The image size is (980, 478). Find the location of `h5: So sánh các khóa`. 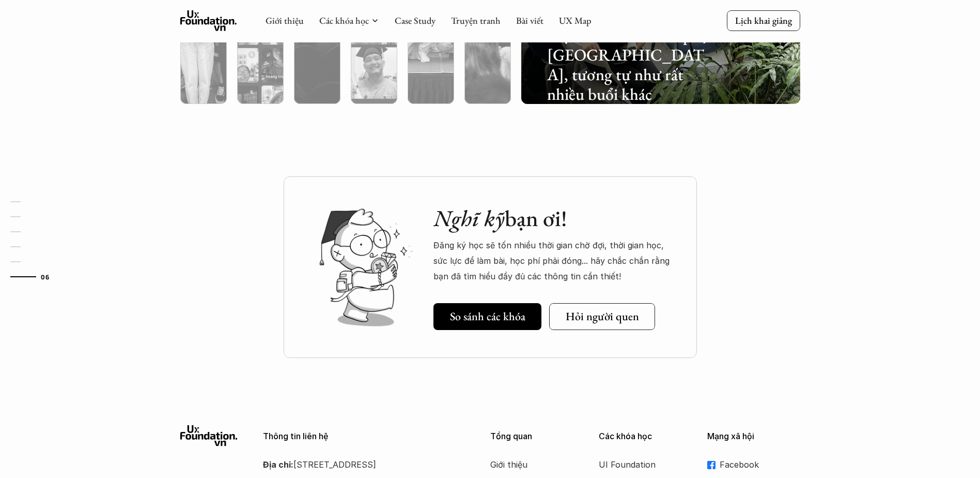

h5: So sánh các khóa is located at coordinates (488, 316).